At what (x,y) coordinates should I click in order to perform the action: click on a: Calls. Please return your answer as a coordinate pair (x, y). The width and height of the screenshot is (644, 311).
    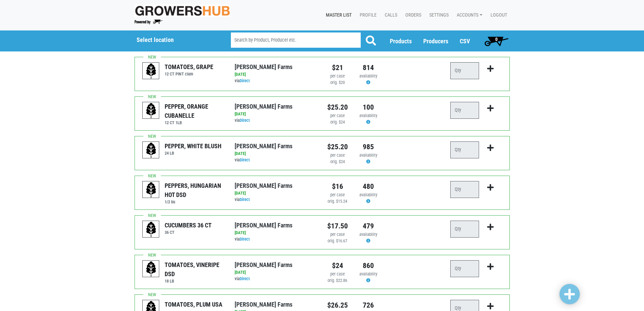
    Looking at the image, I should click on (389, 15).